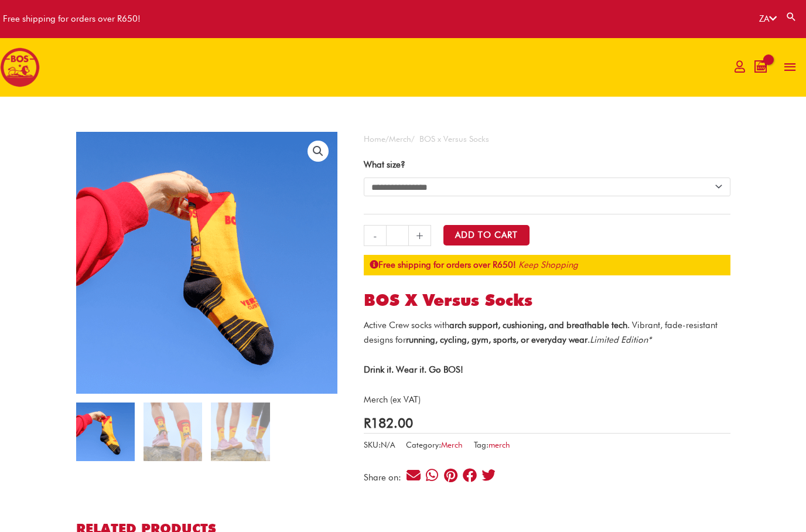  Describe the element at coordinates (497, 340) in the screenshot. I see `strong: running, cycling, gym, sports, or everyday wear` at that location.